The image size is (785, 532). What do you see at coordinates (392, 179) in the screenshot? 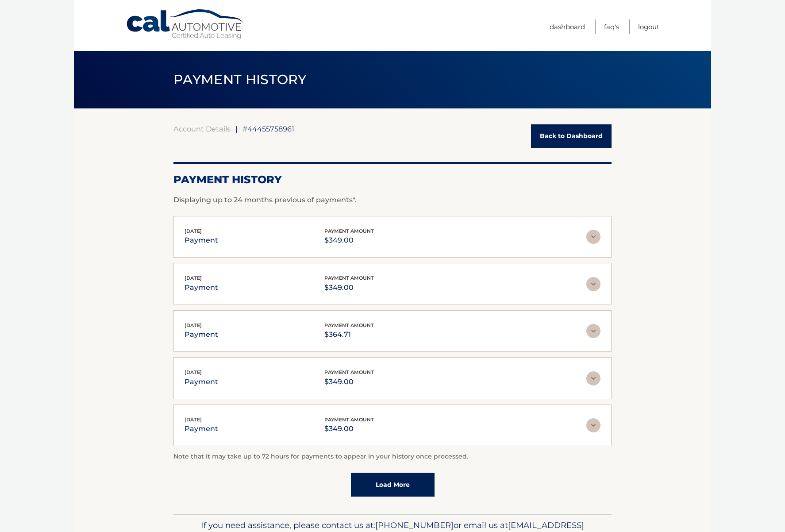
I see `h2: Payment History` at bounding box center [392, 179].